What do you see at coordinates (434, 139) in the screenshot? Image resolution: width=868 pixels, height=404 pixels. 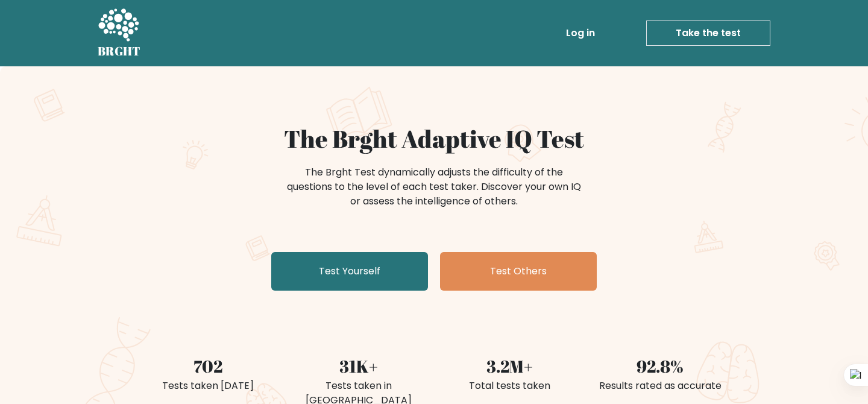 I see `h1: The Brght Adaptive IQ Test` at bounding box center [434, 139].